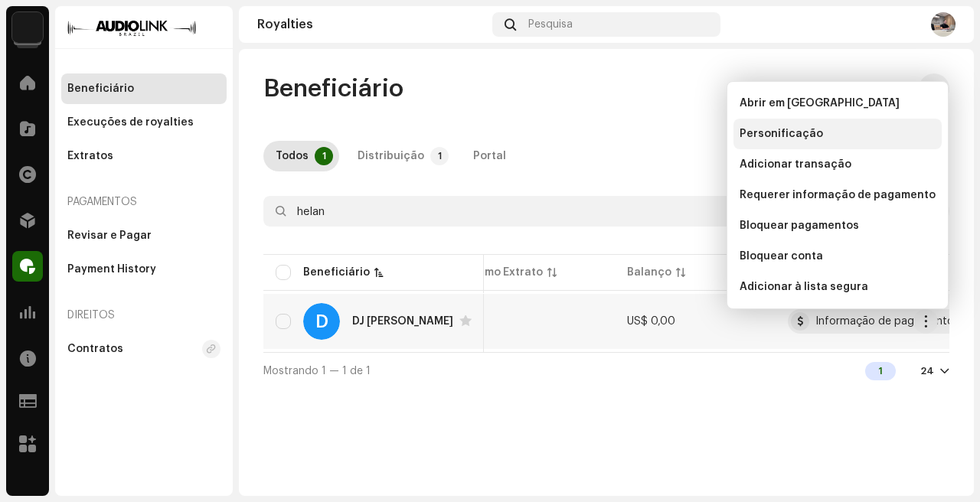 The image size is (980, 502). Describe the element at coordinates (391, 156) in the screenshot. I see `div: Distribuição` at that location.